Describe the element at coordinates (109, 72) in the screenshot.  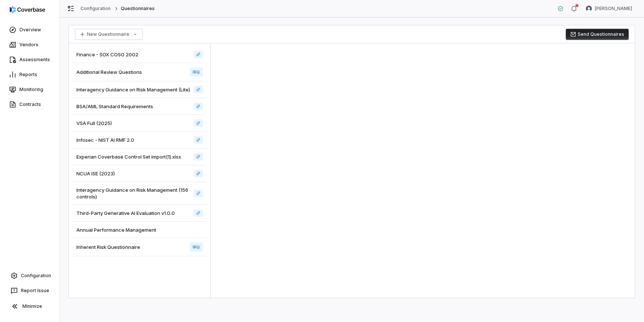
I see `span: Additional Review Questions` at that location.